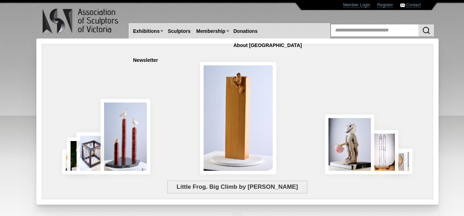 This screenshot has height=216, width=464. What do you see at coordinates (179, 31) in the screenshot?
I see `a: Sculptors` at bounding box center [179, 31].